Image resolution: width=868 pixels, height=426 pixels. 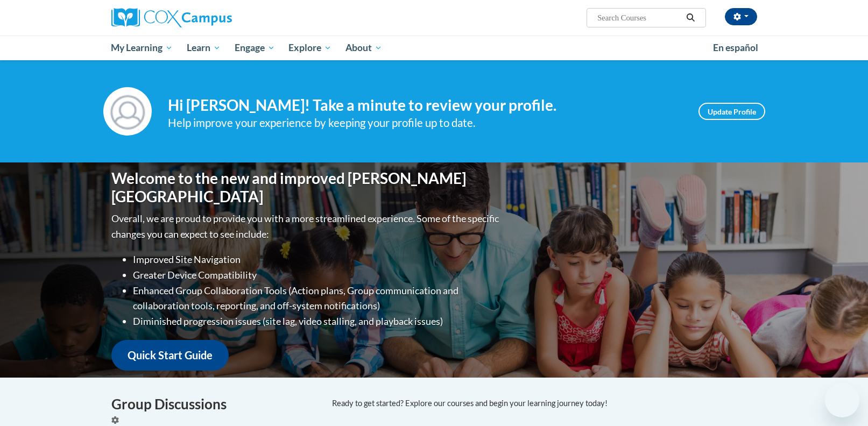 I want to click on li: Greater Device Compatibility, so click(x=317, y=275).